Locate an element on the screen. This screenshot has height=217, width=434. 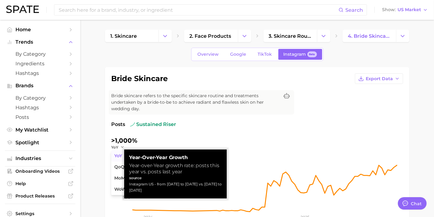
span: TikTok is located at coordinates (265, 54).